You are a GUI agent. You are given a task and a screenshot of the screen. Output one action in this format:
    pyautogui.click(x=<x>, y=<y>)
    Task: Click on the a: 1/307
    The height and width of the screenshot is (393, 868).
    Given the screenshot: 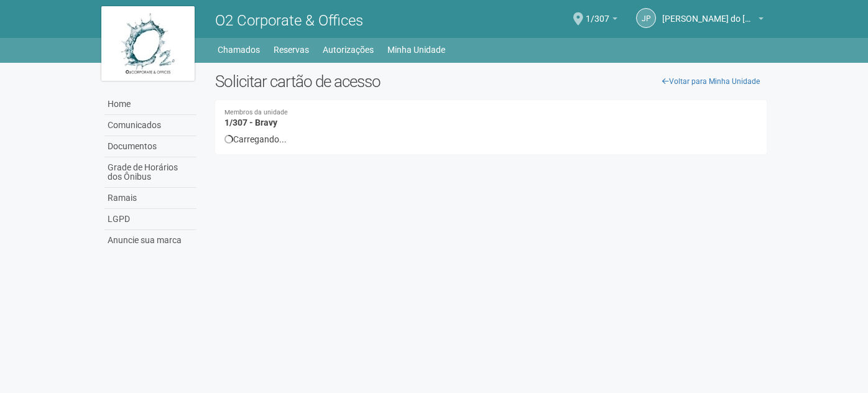 What is the action you would take?
    pyautogui.click(x=601, y=20)
    